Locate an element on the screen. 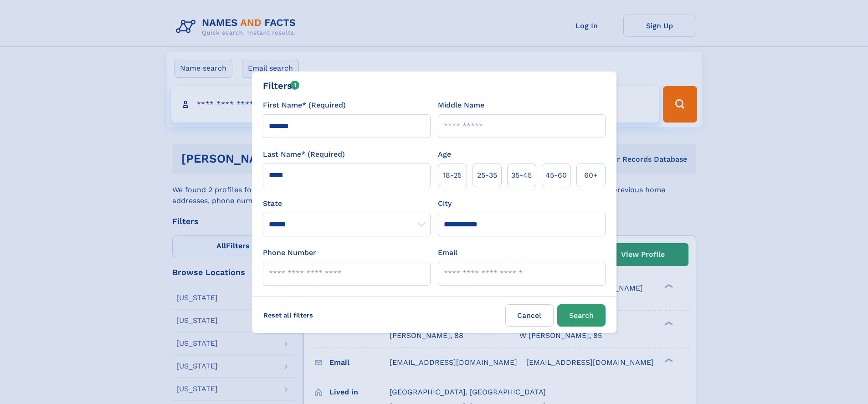 The image size is (868, 404). label: Cancel is located at coordinates (529, 315).